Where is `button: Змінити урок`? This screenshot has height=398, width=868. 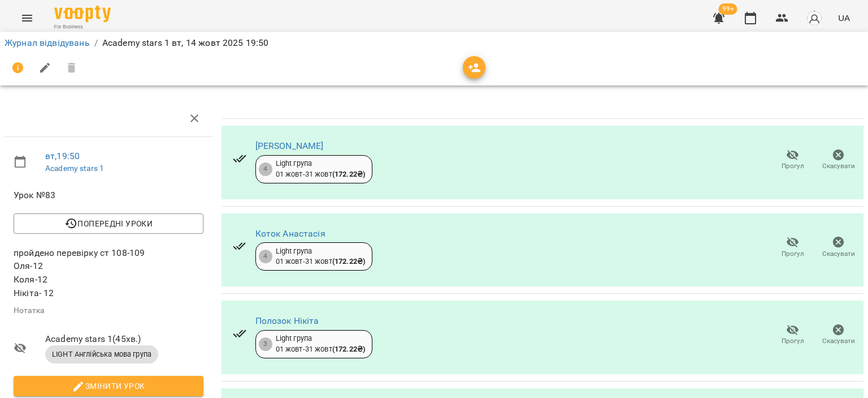 button: Змінити урок is located at coordinates (109, 385).